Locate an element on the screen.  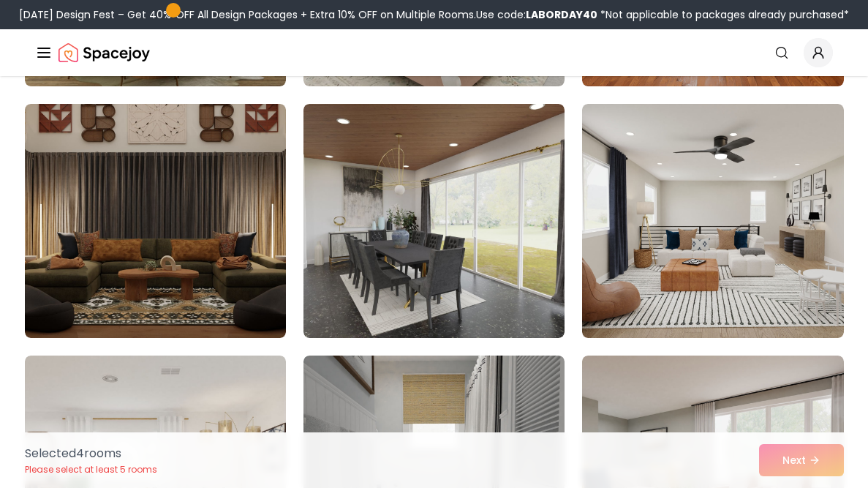
img: Spacejoy Logo is located at coordinates (104, 53).